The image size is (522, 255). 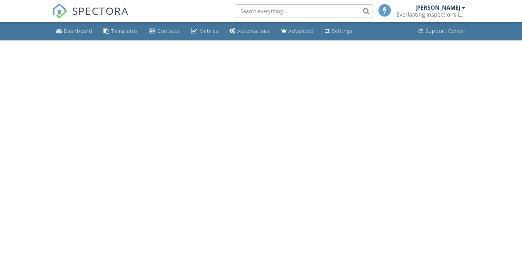 I want to click on a: Support Center, so click(x=442, y=31).